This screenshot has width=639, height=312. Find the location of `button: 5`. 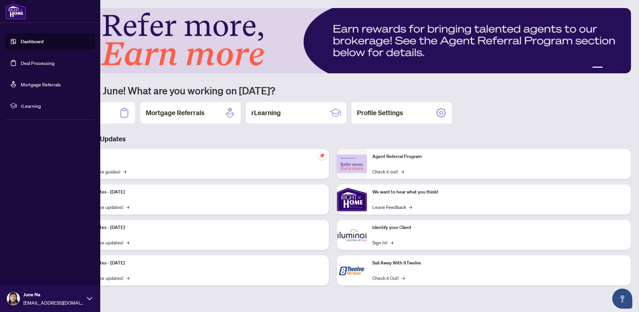

button: 5 is located at coordinates (623, 68).